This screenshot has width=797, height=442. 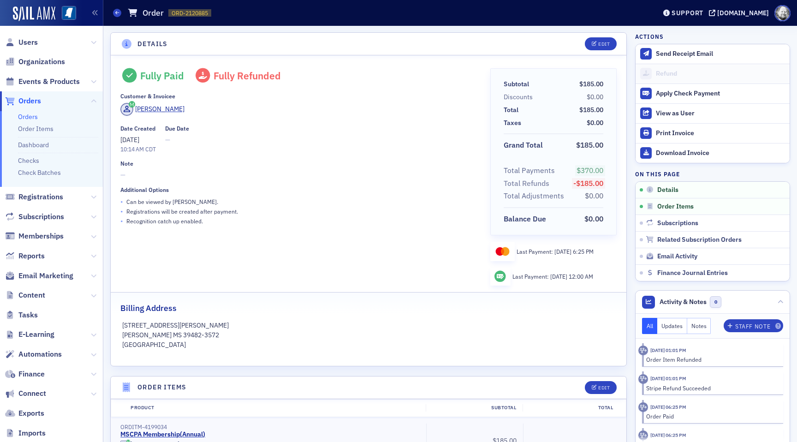 What do you see at coordinates (182, 211) in the screenshot?
I see `p: Registrations will be created after payment.` at bounding box center [182, 211].